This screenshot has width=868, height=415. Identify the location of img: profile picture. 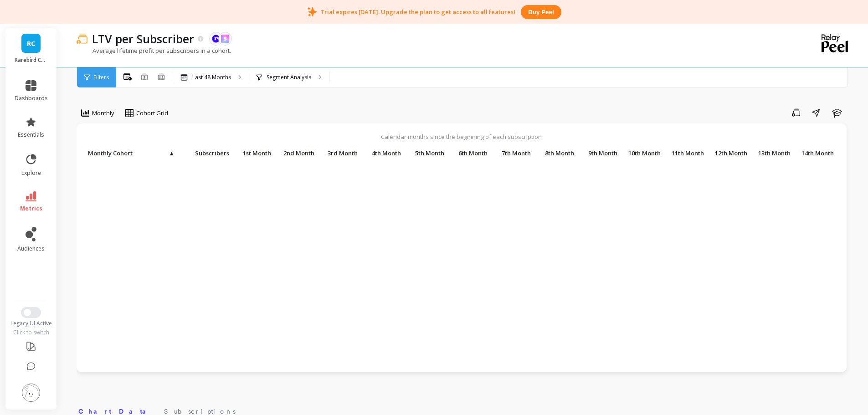
(31, 393).